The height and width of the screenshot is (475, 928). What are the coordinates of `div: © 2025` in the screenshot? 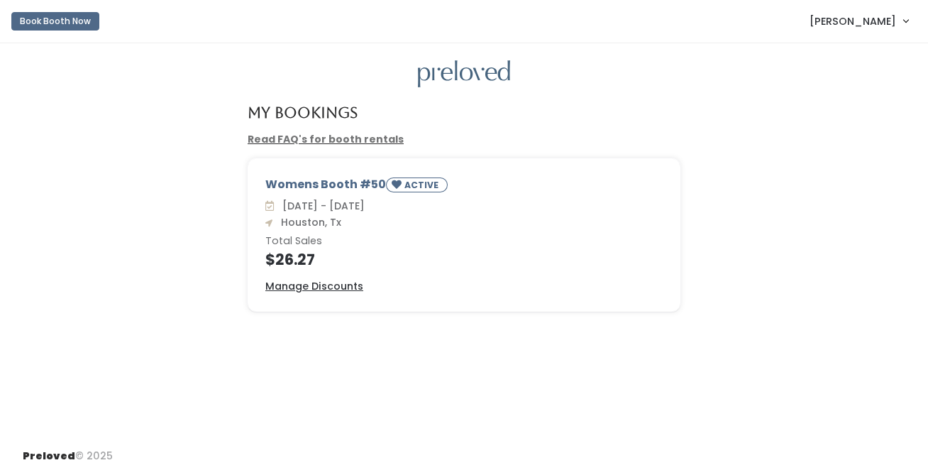 It's located at (67, 450).